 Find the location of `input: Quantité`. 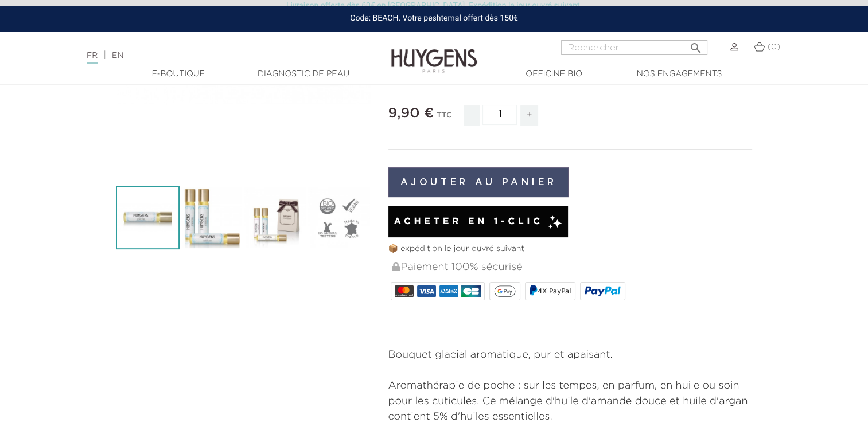

input: Quantité is located at coordinates (500, 115).